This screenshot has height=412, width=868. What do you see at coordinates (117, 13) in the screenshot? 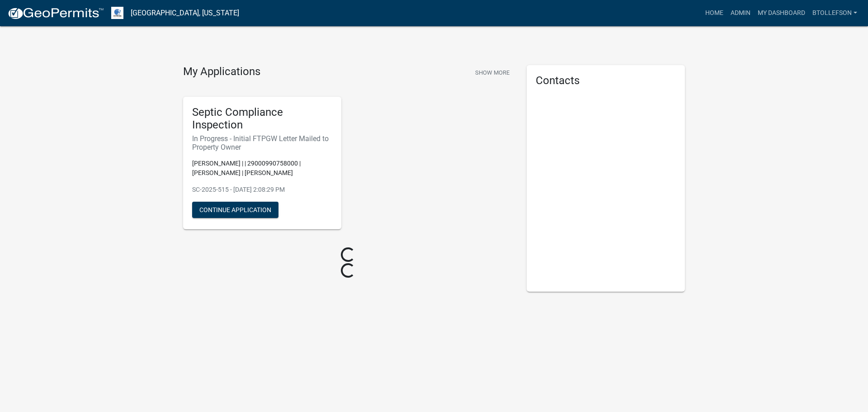
I see `img: Otter Tail County, Minnesota` at bounding box center [117, 13].